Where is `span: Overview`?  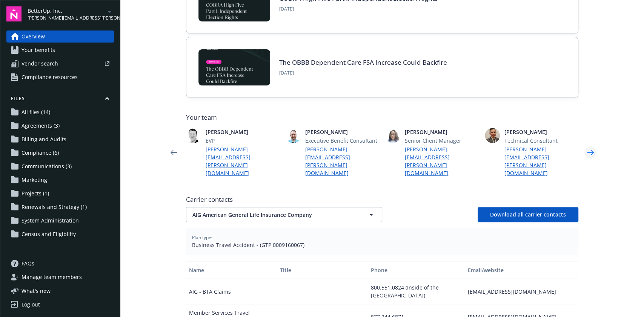 span: Overview is located at coordinates (33, 36).